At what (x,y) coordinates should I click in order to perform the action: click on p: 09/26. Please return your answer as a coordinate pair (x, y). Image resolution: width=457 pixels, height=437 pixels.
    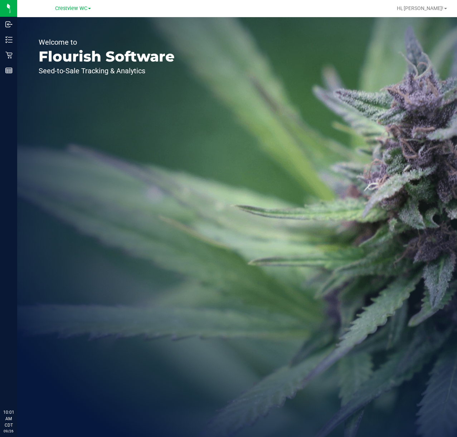
    Looking at the image, I should click on (9, 431).